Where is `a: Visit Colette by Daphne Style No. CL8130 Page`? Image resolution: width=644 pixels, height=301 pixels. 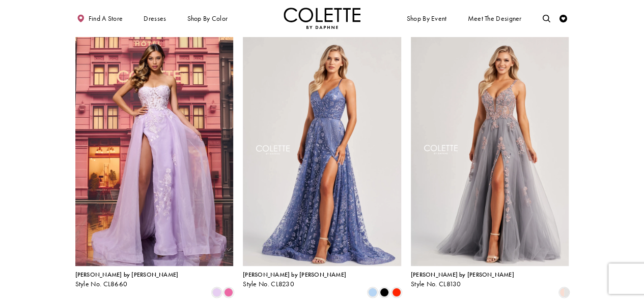
a: Visit Colette by Daphne Style No. CL8130 Page is located at coordinates (490, 152).